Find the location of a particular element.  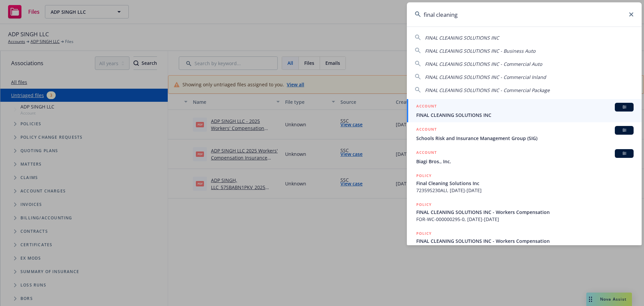

span: FINAL CLEANING SOLUTIONS INC - Commercial Package is located at coordinates (487, 90).